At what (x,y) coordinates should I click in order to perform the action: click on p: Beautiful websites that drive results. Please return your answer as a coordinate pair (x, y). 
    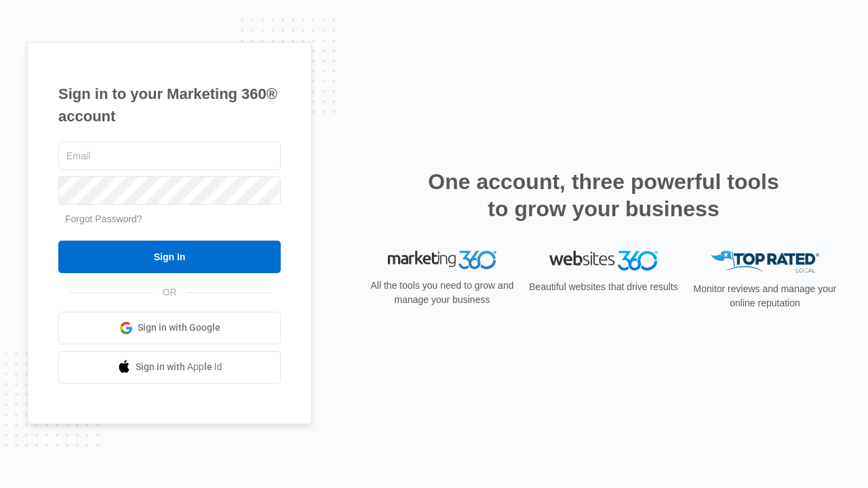
    Looking at the image, I should click on (604, 287).